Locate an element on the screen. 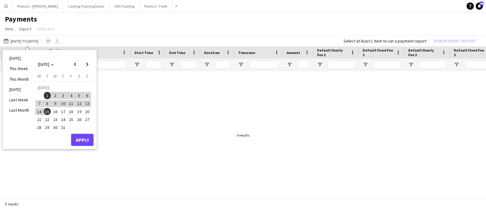 The image size is (486, 209). button: 20-07-2025 is located at coordinates (87, 112).